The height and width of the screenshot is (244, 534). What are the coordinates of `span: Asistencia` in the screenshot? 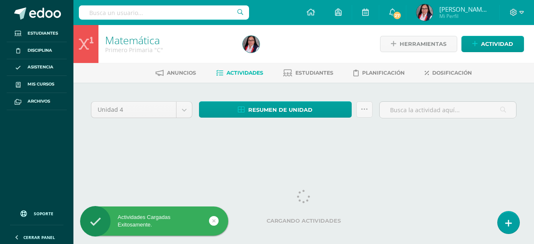 It's located at (40, 67).